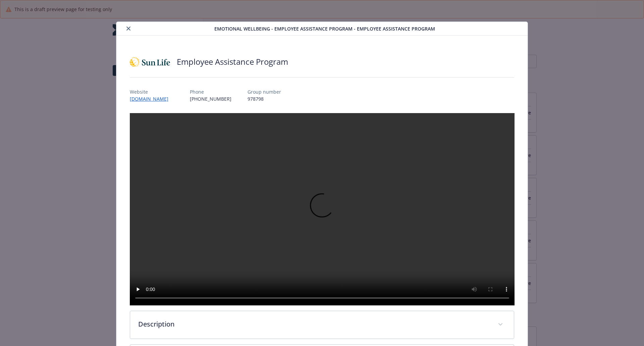  What do you see at coordinates (325, 29) in the screenshot?
I see `span: Emotional Wellbeing - Employee Assistance Program - Employee Assistance Program` at bounding box center [325, 29].